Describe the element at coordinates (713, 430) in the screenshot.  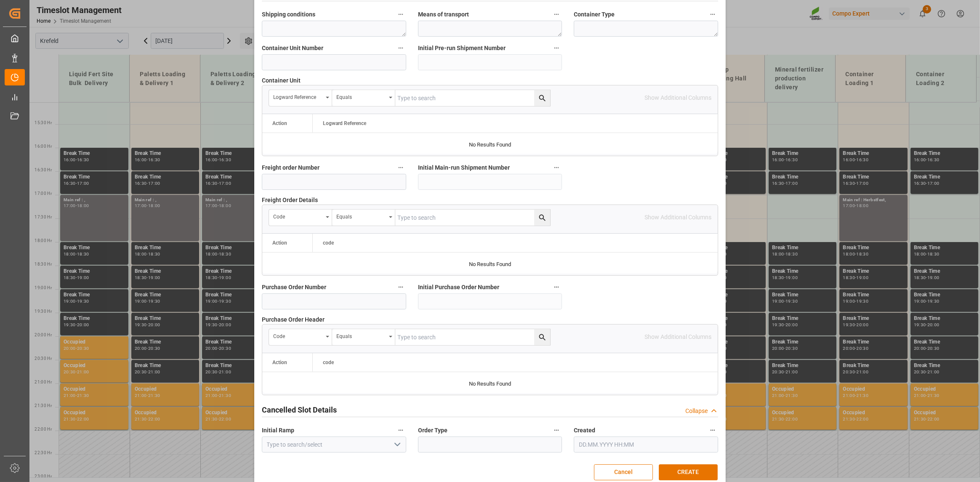
I see `button: Created` at that location.